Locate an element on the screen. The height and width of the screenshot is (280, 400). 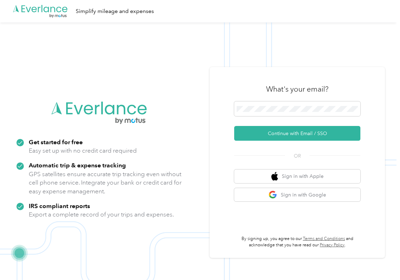
a: Privacy Policy is located at coordinates (332, 245).